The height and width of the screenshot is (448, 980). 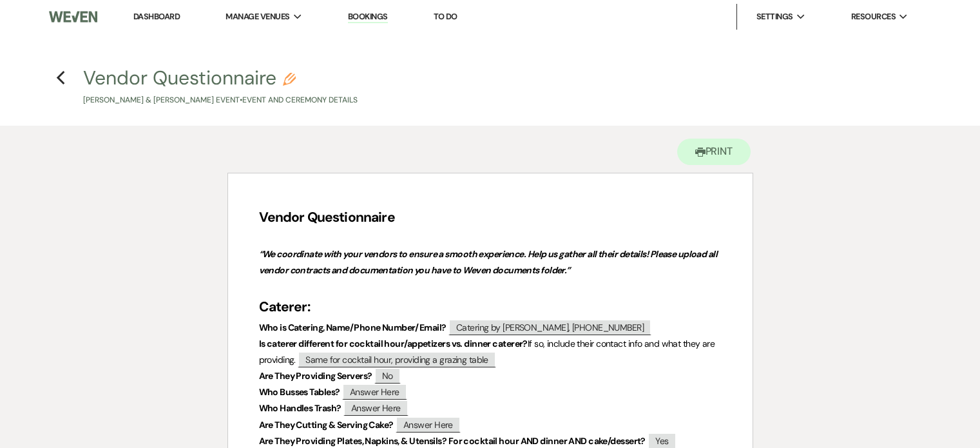 I want to click on strong: Is caterer different for cocktail hour/appetizers vs. dinner caterer?, so click(x=393, y=344).